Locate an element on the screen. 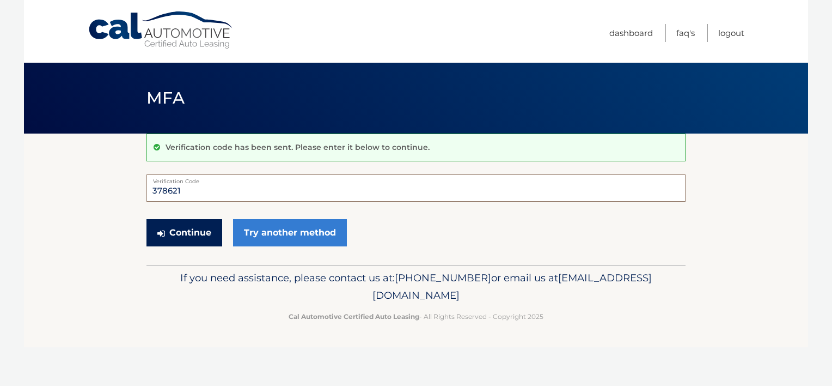  label: Verification Code is located at coordinates (416, 179).